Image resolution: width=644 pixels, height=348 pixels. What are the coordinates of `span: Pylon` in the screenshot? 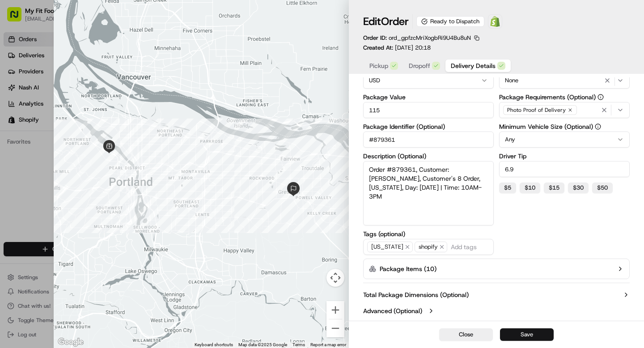 It's located at (98, 201).